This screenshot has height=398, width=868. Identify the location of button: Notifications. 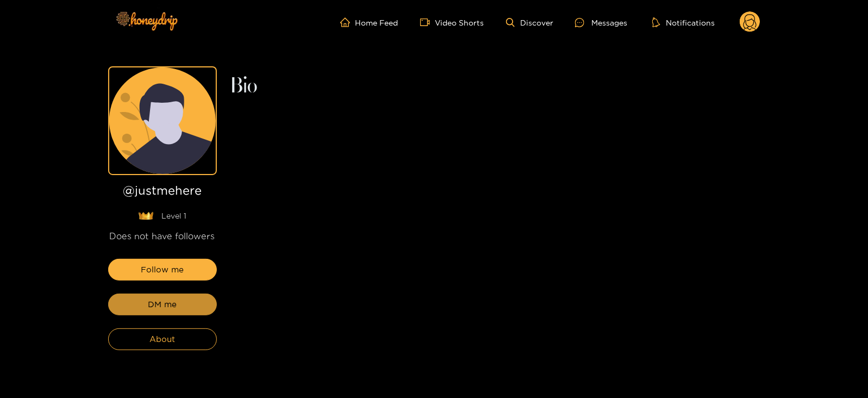
(683, 22).